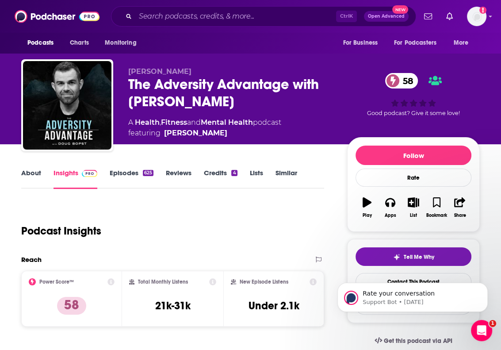 The image size is (501, 350). Describe the element at coordinates (397, 257) in the screenshot. I see `img: tell me why sparkle` at that location.